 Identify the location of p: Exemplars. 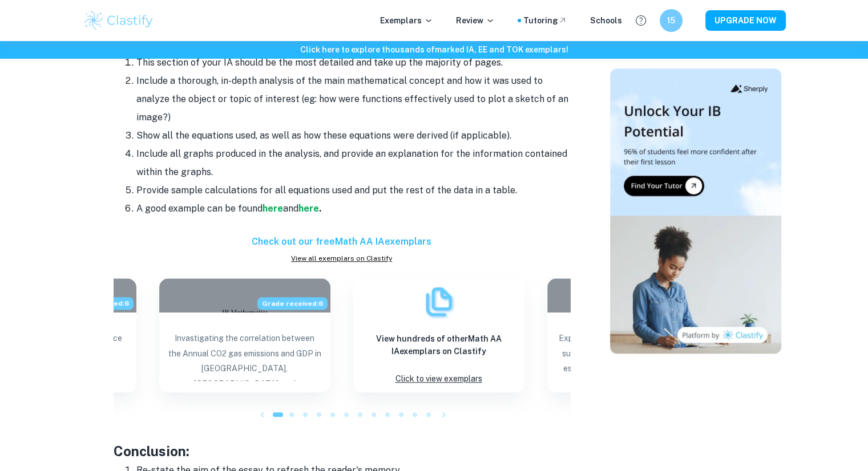
(406, 21).